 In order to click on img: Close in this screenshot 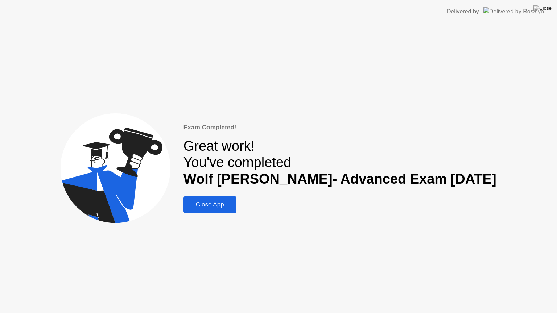, I will do `click(542, 8)`.